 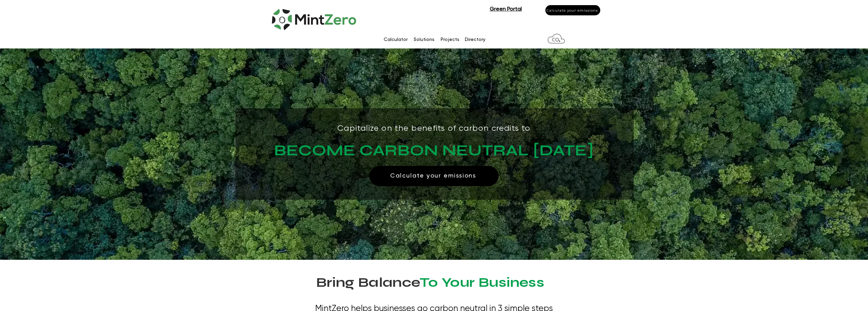 I want to click on span: To Your Business, so click(x=482, y=282).